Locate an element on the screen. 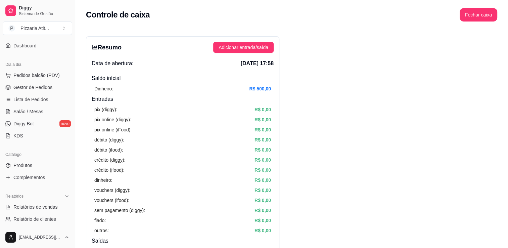 Image resolution: width=508 pixels, height=248 pixels. span: Relatórios de vendas is located at coordinates (36, 207).